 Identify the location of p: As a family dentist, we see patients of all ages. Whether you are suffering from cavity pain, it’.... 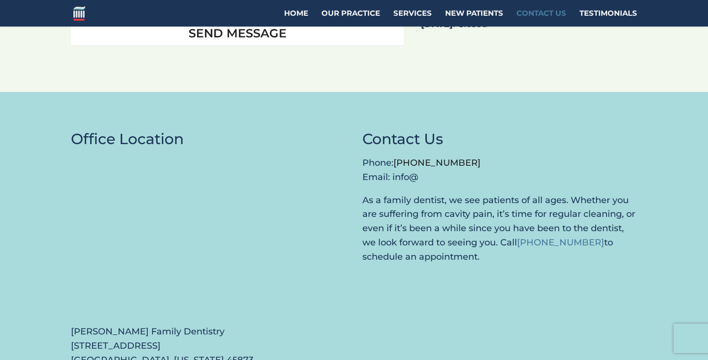
(500, 229).